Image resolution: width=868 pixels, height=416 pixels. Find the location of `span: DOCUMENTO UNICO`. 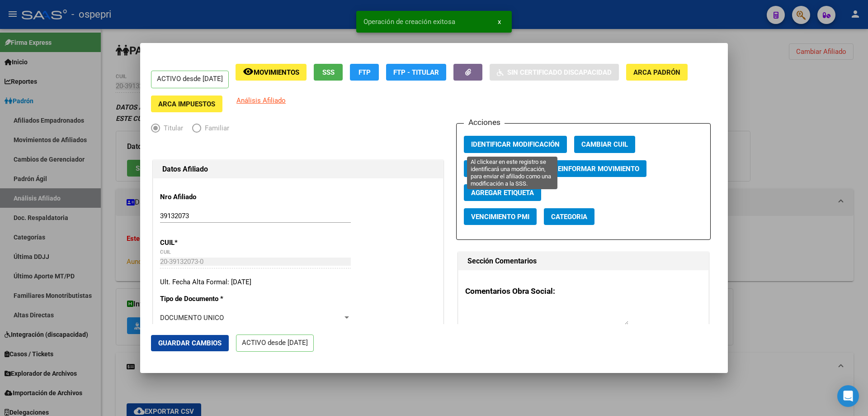

span: DOCUMENTO UNICO is located at coordinates (192, 318).